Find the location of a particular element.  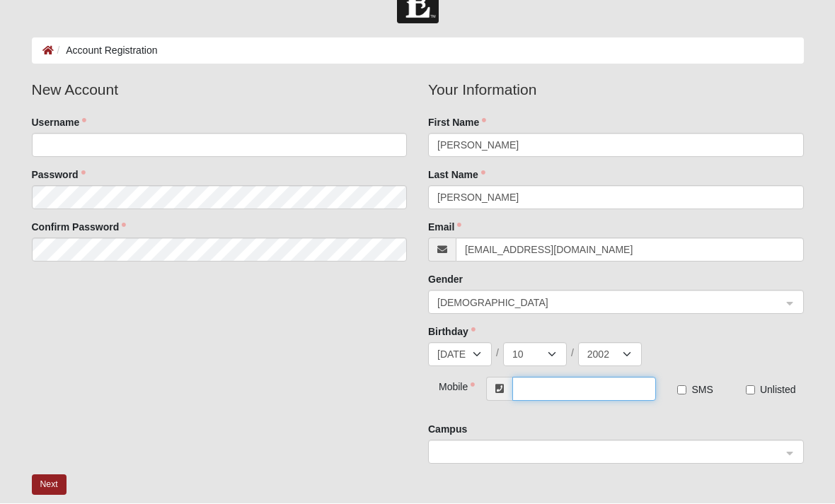

span: SMS is located at coordinates (702, 390).